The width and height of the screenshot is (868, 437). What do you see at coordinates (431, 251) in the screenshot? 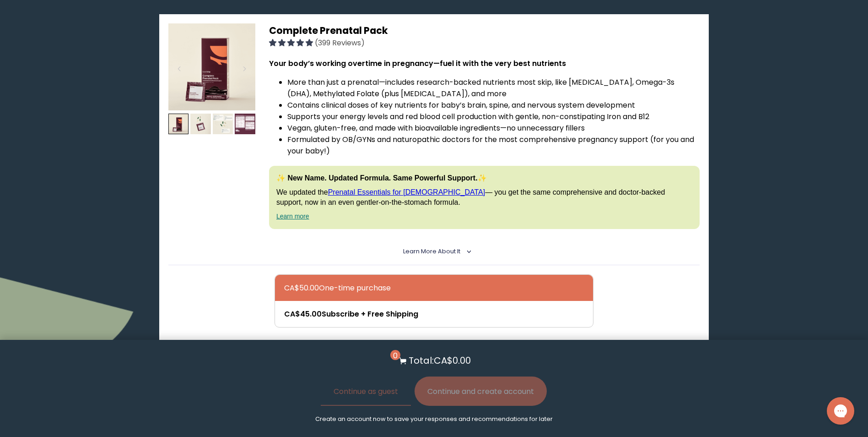
I see `span: Learn More About it` at bounding box center [431, 251].